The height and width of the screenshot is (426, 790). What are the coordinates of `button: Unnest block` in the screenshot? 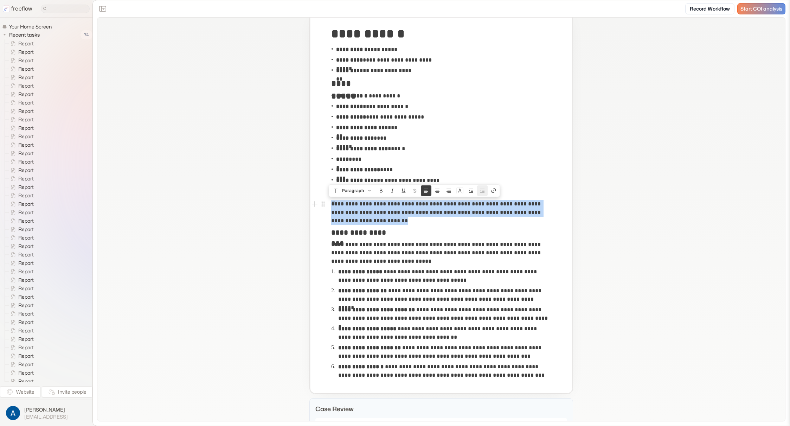 It's located at (482, 190).